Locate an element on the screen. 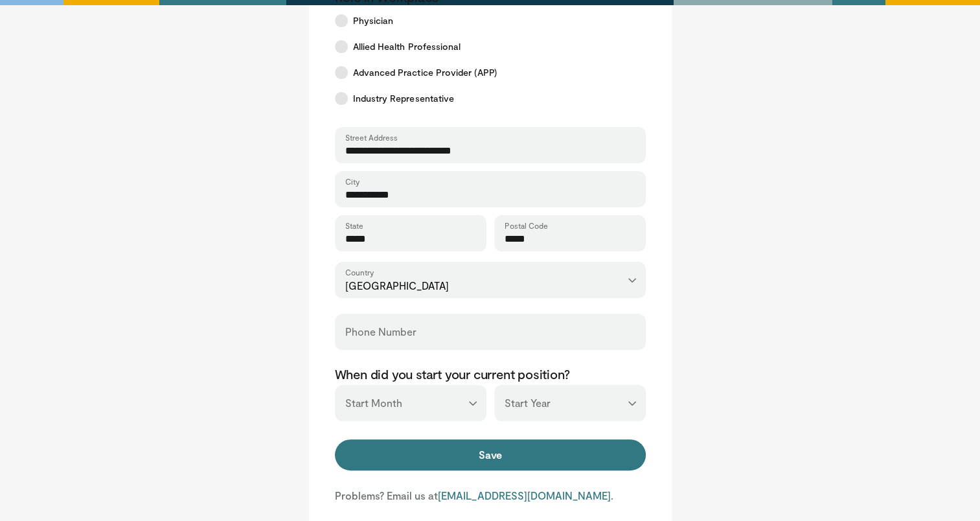 The image size is (980, 521). span: Physician is located at coordinates (373, 21).